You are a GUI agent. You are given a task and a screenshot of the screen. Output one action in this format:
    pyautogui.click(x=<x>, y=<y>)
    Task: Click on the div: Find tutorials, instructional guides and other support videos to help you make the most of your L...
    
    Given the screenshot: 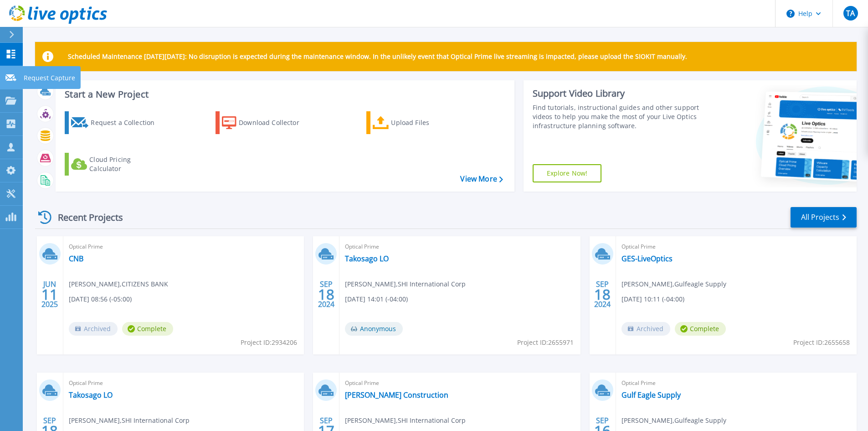 What is the action you would take?
    pyautogui.click(x=618, y=117)
    